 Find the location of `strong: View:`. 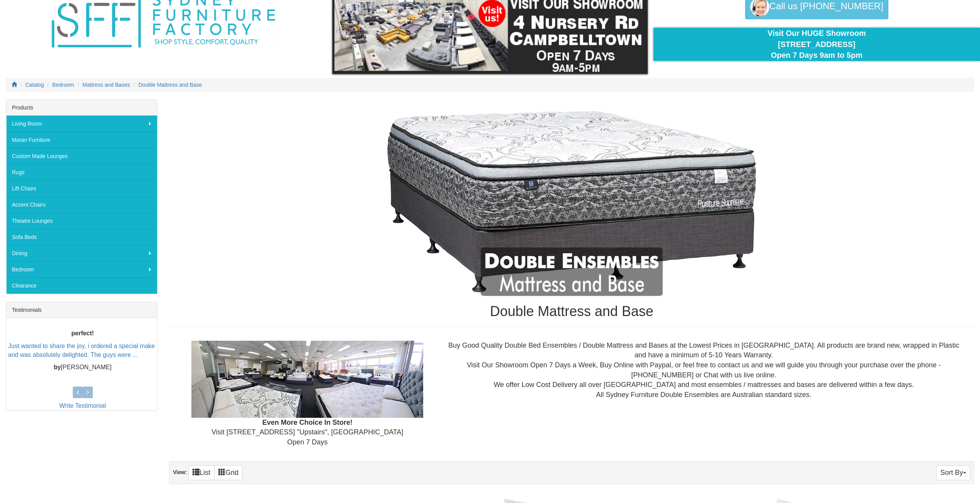

strong: View: is located at coordinates (180, 472).